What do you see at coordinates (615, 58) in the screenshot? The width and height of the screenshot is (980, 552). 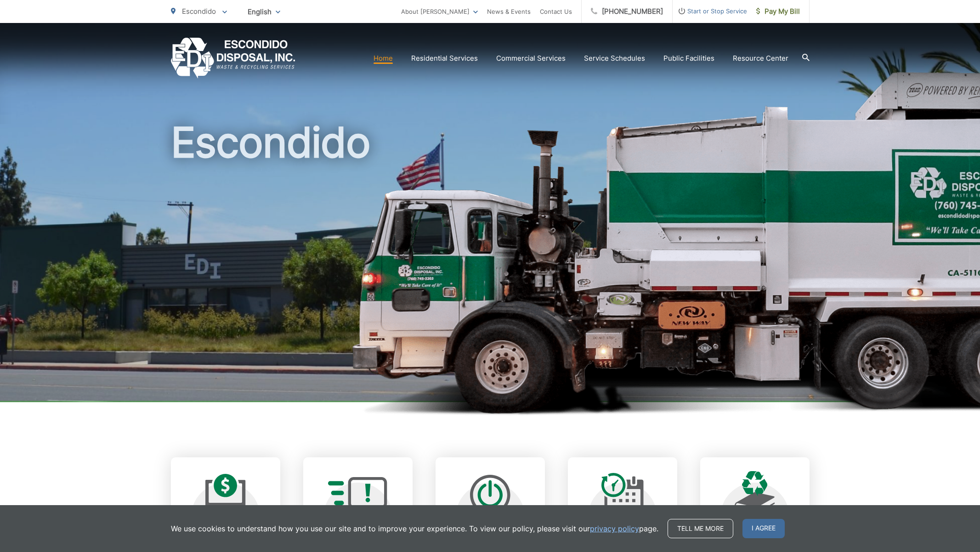 I see `a: Service Schedules` at bounding box center [615, 58].